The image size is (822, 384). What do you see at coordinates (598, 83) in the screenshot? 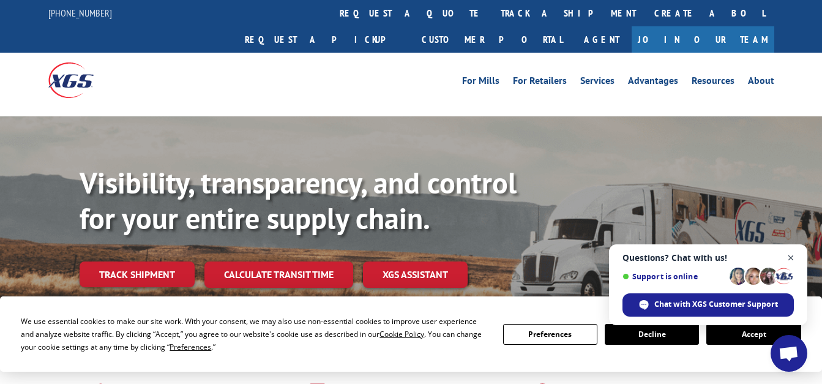
I see `a: Services` at bounding box center [598, 83].